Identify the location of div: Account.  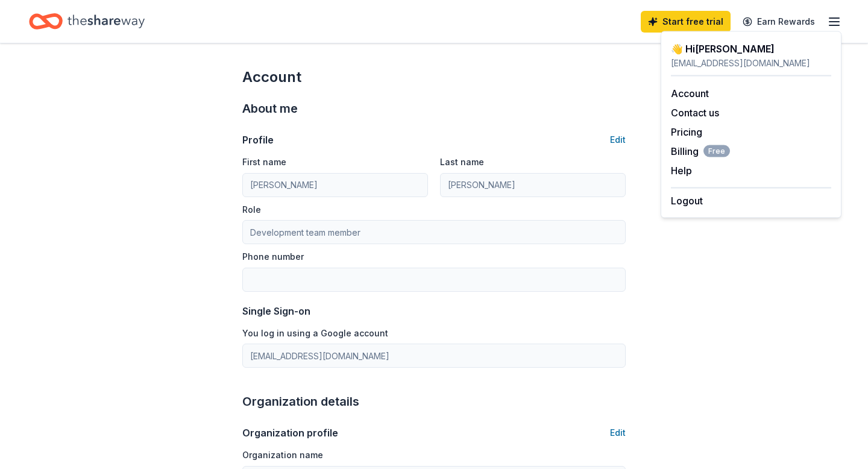
(434, 77).